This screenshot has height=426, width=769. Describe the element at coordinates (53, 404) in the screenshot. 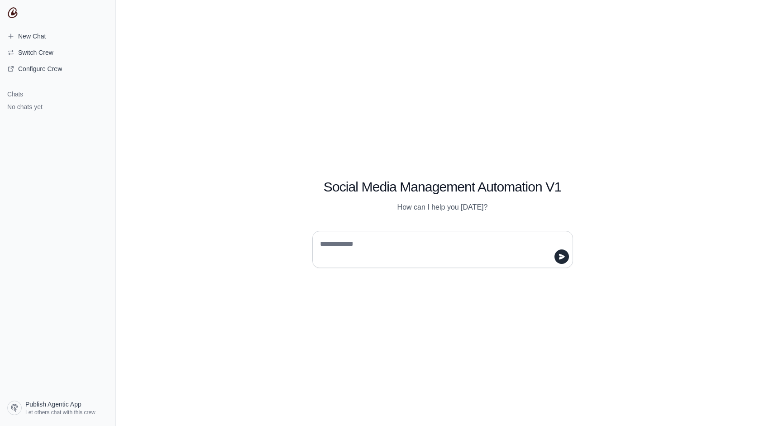

I see `span: Publish Agentic App` at that location.